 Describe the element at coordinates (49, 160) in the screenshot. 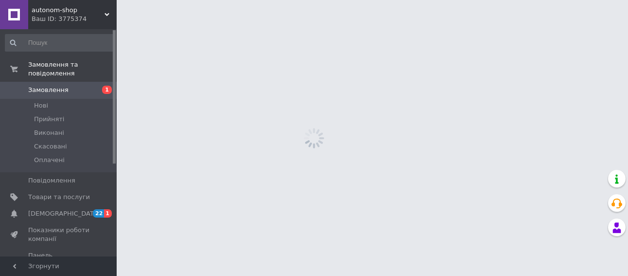

I see `span: Оплачені` at that location.